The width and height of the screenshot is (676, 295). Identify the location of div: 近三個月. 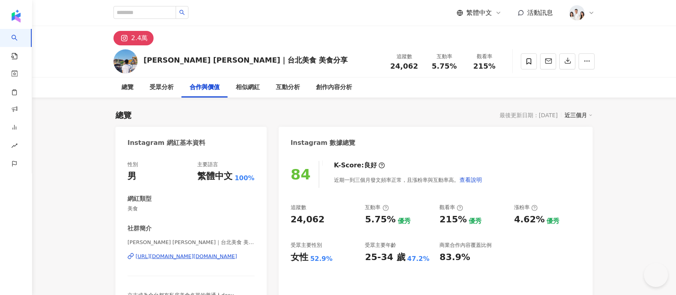
(579, 115).